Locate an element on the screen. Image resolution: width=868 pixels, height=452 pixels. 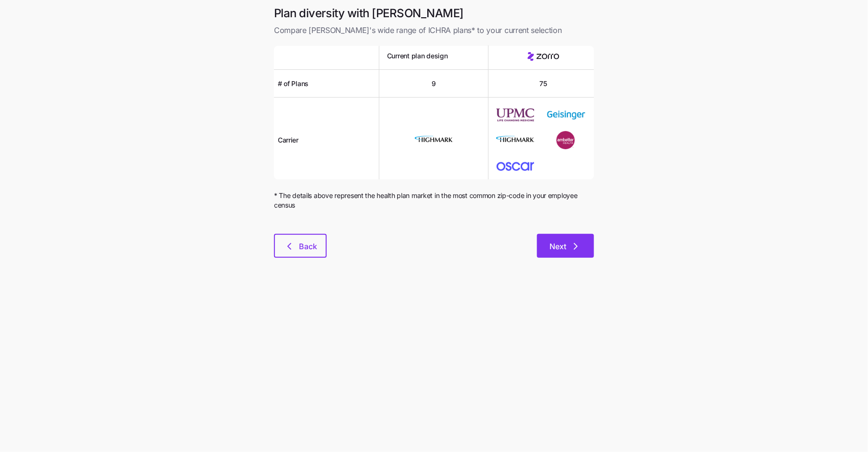
span: Carrier is located at coordinates (288, 140).